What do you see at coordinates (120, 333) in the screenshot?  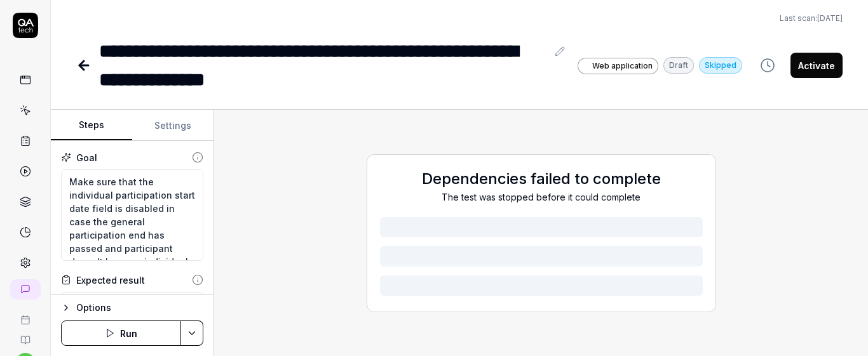 I see `button: Run` at bounding box center [120, 333].